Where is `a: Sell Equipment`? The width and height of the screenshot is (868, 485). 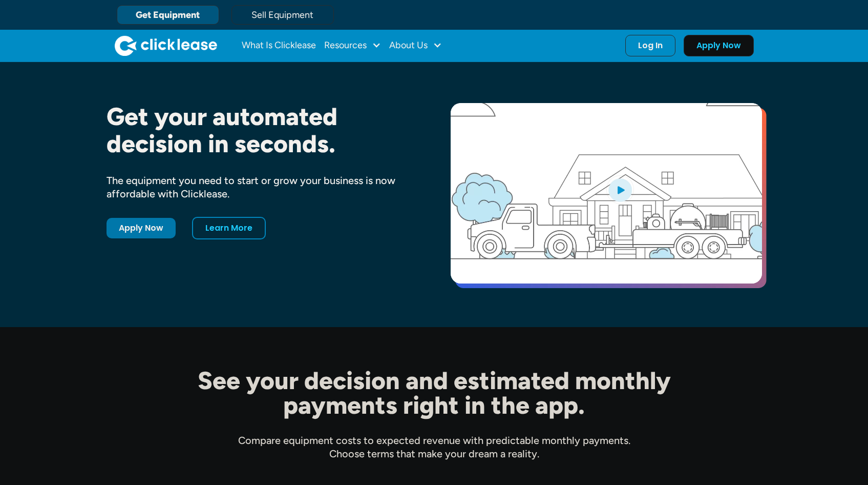
a: Sell Equipment is located at coordinates (283, 15).